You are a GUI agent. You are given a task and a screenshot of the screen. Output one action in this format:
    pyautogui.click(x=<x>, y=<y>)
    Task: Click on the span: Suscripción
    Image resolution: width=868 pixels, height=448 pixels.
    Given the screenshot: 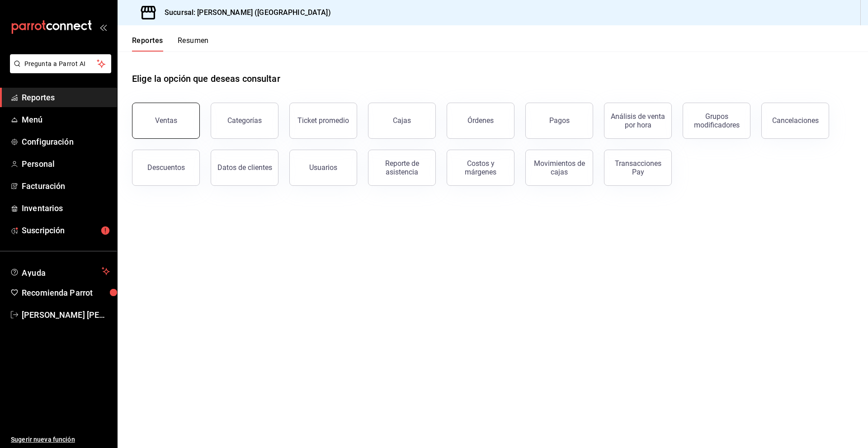 What is the action you would take?
    pyautogui.click(x=65, y=230)
    